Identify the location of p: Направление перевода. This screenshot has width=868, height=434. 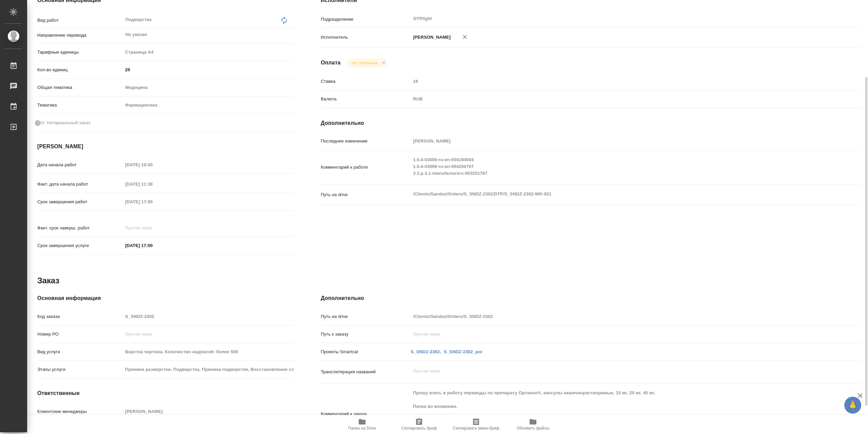
(80, 35).